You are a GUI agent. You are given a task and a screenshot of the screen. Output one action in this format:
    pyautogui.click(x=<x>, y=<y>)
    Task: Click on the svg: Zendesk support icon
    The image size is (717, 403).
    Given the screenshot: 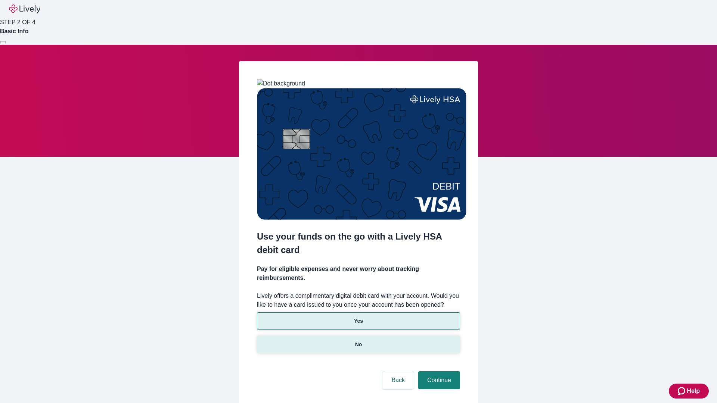 What is the action you would take?
    pyautogui.click(x=682, y=391)
    